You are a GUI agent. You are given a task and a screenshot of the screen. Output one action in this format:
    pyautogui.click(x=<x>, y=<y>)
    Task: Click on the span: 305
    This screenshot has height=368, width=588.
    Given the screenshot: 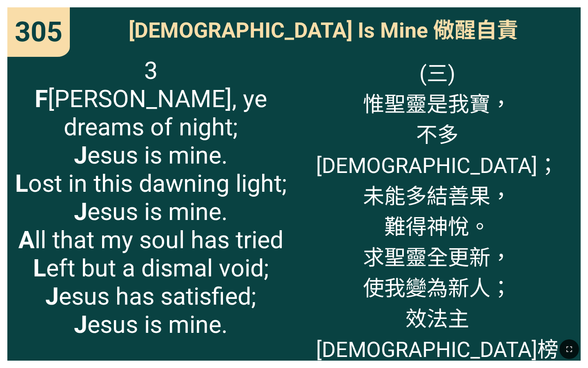 What is the action you would take?
    pyautogui.click(x=39, y=32)
    